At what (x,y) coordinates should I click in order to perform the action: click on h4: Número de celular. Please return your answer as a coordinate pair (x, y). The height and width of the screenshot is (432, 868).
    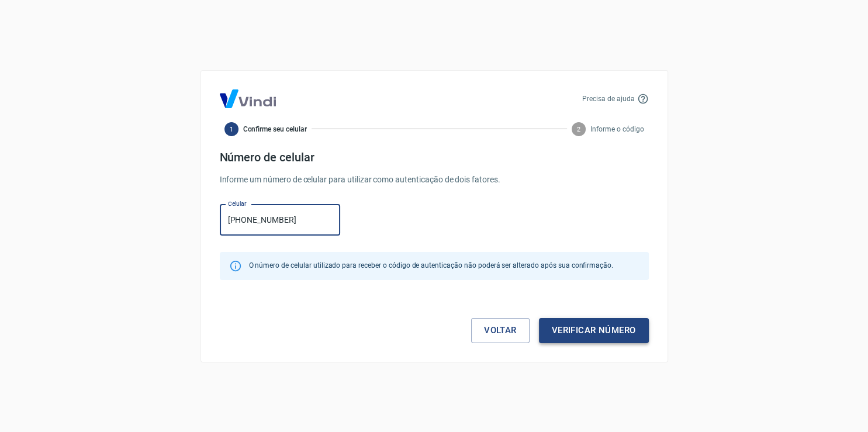
    Looking at the image, I should click on (434, 157).